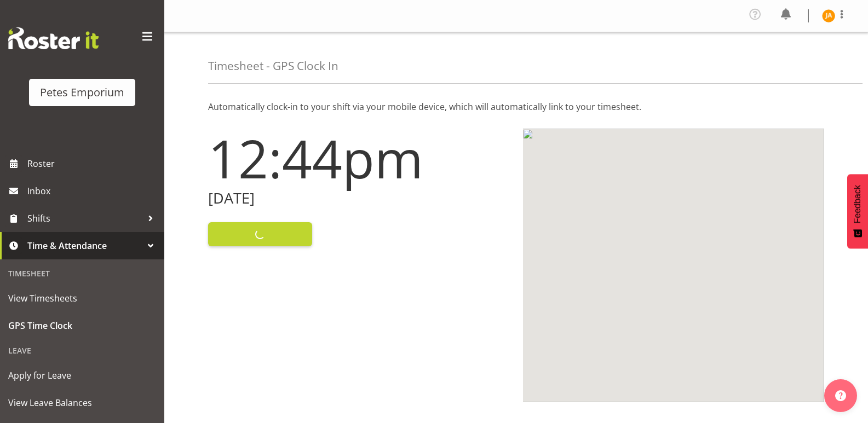 The width and height of the screenshot is (868, 423). What do you see at coordinates (841, 396) in the screenshot?
I see `img: help-xxl-2.png` at bounding box center [841, 396].